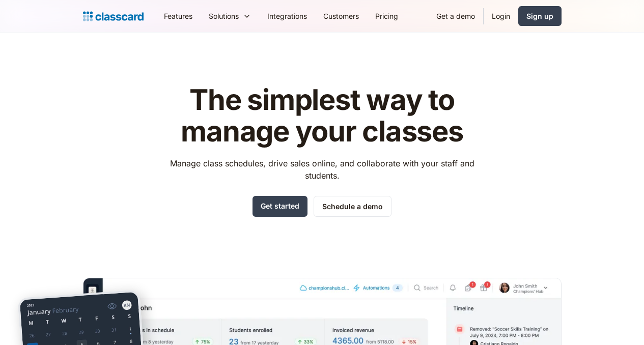 This screenshot has width=644, height=345. What do you see at coordinates (113, 16) in the screenshot?
I see `a: home` at bounding box center [113, 16].